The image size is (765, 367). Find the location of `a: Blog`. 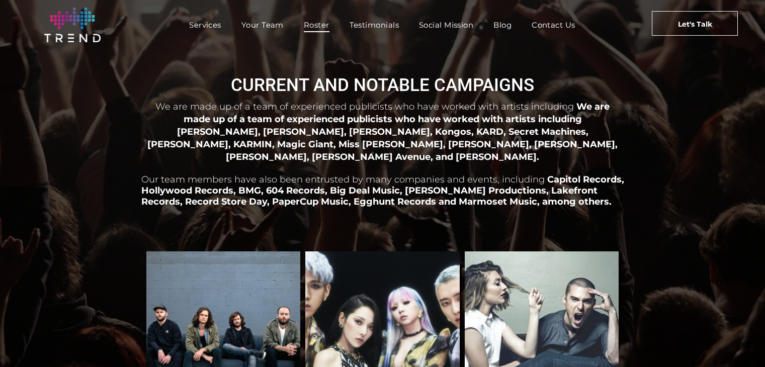

a: Blog is located at coordinates (502, 25).